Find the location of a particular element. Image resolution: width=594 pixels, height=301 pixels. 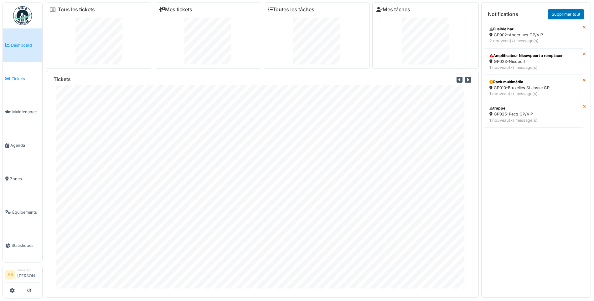

a: Toutes les tâches is located at coordinates (291, 9).